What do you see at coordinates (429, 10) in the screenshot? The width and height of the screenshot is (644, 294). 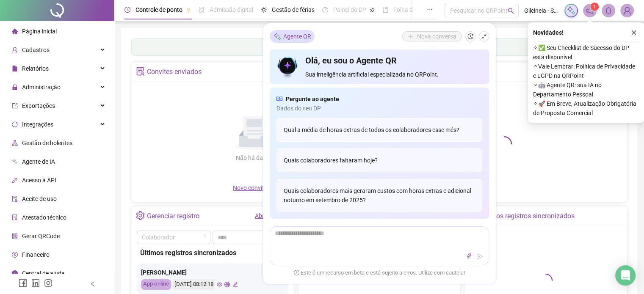 I see `span: ellipsis` at bounding box center [429, 10].